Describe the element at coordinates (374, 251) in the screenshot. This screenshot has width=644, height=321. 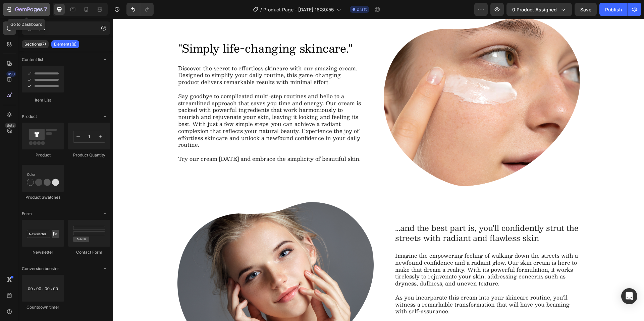
I see `p: Imagine the empowering feeling of walking down the streets with a newfound confidence and a radia...` at that location.